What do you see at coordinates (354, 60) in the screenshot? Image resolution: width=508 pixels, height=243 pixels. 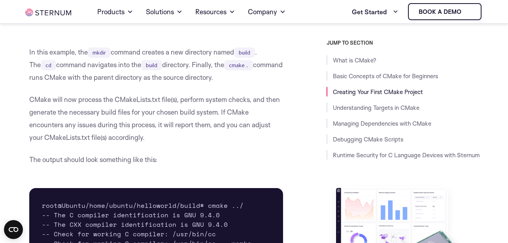 I see `a: What is CMake?` at bounding box center [354, 60].